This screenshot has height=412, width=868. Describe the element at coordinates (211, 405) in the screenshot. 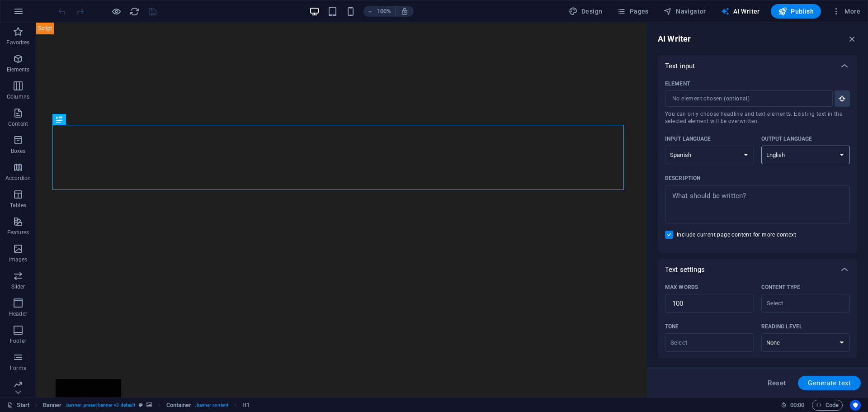

I see `span: . banner-content` at that location.